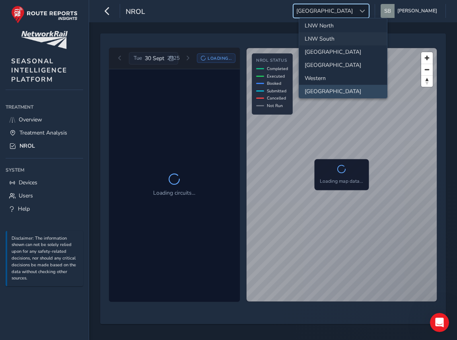 This screenshot has width=457, height=340. What do you see at coordinates (44, 209) in the screenshot?
I see `a: Help` at bounding box center [44, 209].